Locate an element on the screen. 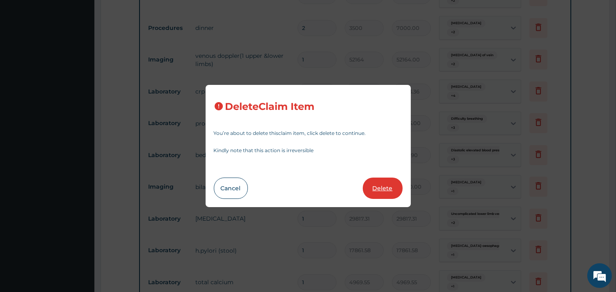 The image size is (616, 292). p: You’re about to delete this claim item , click delete to continue. is located at coordinates (308, 133).